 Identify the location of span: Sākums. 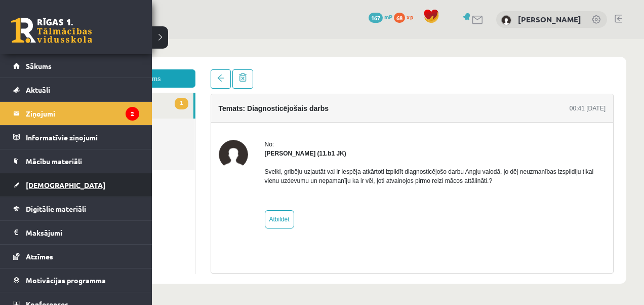
(38, 66).